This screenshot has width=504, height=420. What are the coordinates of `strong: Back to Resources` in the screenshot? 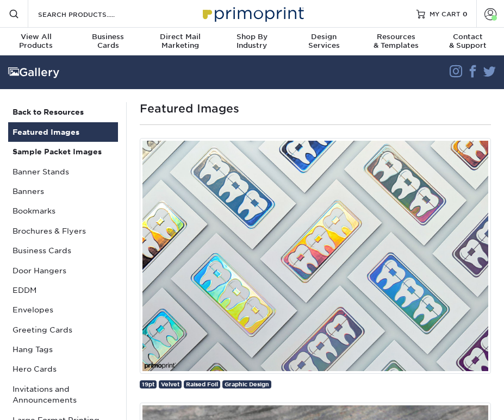 It's located at (63, 112).